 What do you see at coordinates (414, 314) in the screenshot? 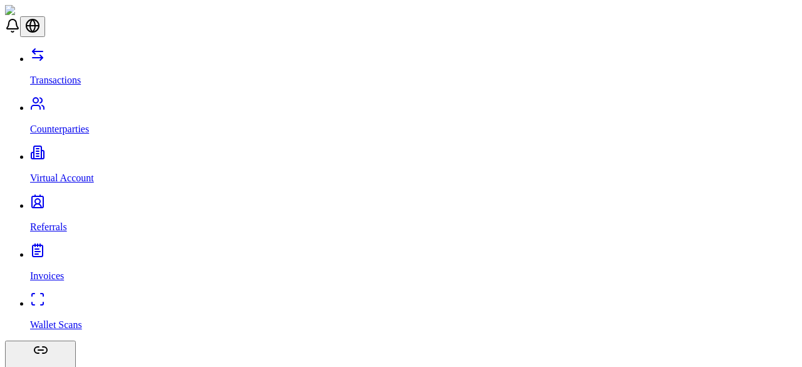
I see `a: Wallet Scans` at bounding box center [414, 314].